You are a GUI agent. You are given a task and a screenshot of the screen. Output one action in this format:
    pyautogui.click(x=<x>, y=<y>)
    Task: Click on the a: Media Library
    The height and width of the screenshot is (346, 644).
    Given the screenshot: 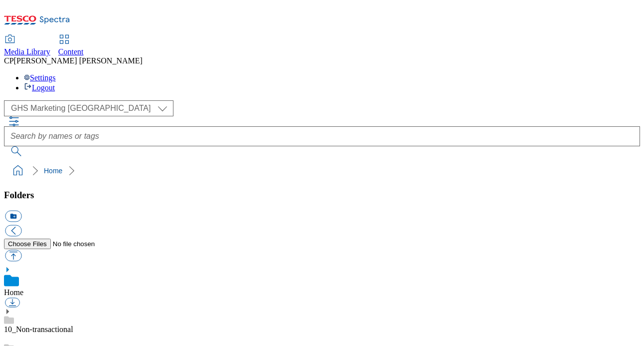 What is the action you would take?
    pyautogui.click(x=27, y=46)
    